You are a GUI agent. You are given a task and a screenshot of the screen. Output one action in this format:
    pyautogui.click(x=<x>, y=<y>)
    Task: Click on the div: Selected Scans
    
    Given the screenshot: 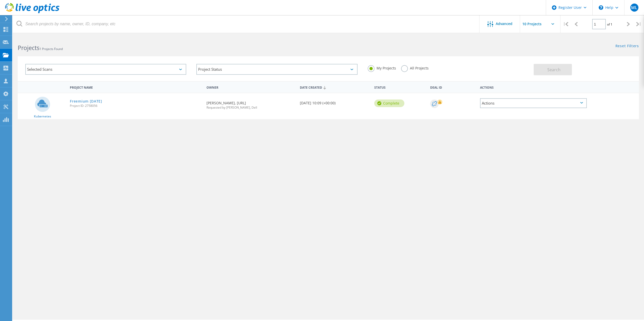 What is the action you would take?
    pyautogui.click(x=106, y=69)
    